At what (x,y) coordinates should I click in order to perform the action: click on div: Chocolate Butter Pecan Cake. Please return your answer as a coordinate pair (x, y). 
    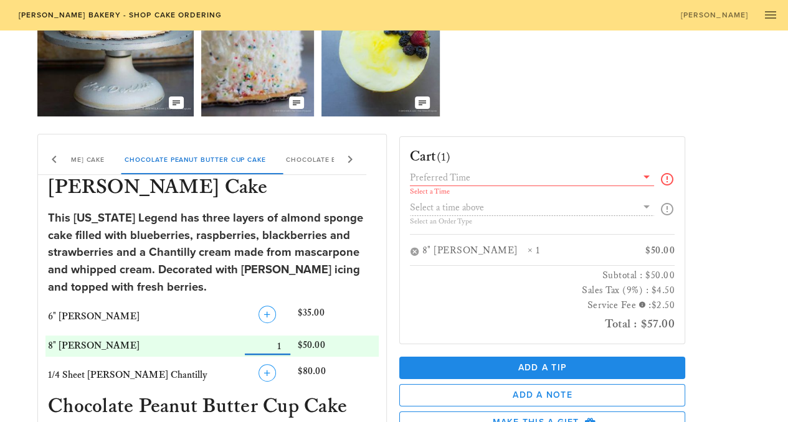
    Looking at the image, I should click on (346, 159).